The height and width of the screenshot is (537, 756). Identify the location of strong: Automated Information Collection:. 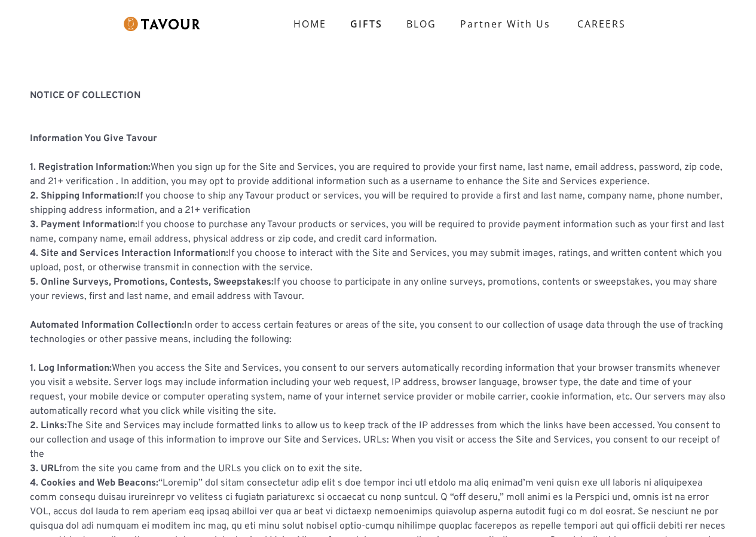
(107, 325).